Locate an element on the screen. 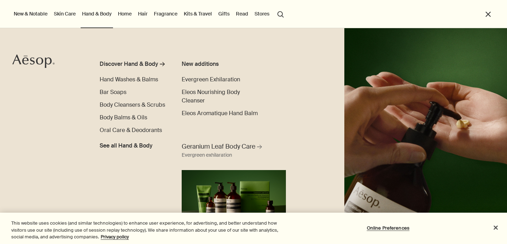 This screenshot has height=244, width=507. button: Open search is located at coordinates (281, 14).